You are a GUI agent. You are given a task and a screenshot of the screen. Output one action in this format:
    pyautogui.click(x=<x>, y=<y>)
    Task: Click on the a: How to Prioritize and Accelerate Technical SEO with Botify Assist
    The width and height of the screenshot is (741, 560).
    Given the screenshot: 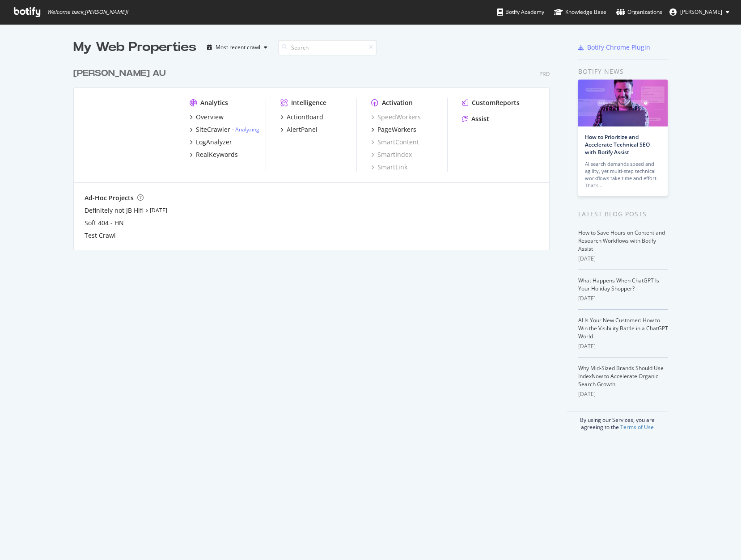 What is the action you would take?
    pyautogui.click(x=617, y=144)
    